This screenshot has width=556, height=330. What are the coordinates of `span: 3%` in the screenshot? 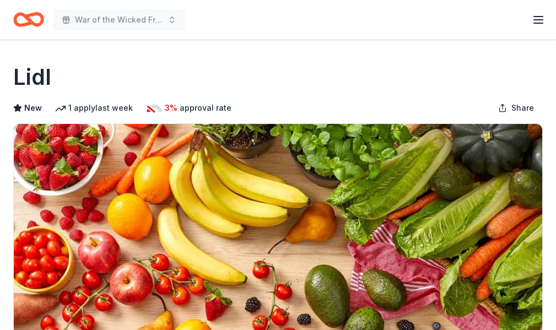 It's located at (171, 108).